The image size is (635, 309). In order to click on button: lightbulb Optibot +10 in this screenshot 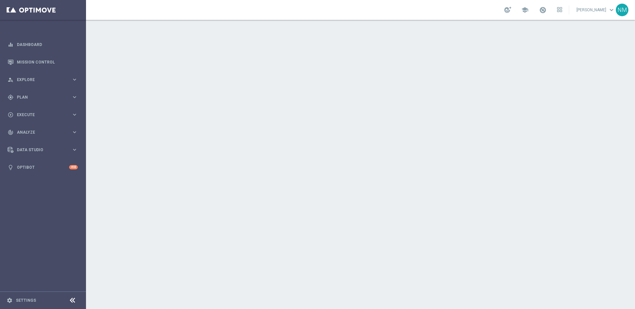, I will do `click(43, 167)`.